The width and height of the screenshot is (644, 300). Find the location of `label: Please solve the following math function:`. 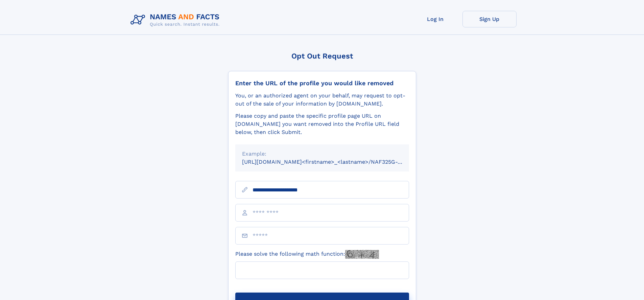

label: Please solve the following math function: is located at coordinates (307, 254).